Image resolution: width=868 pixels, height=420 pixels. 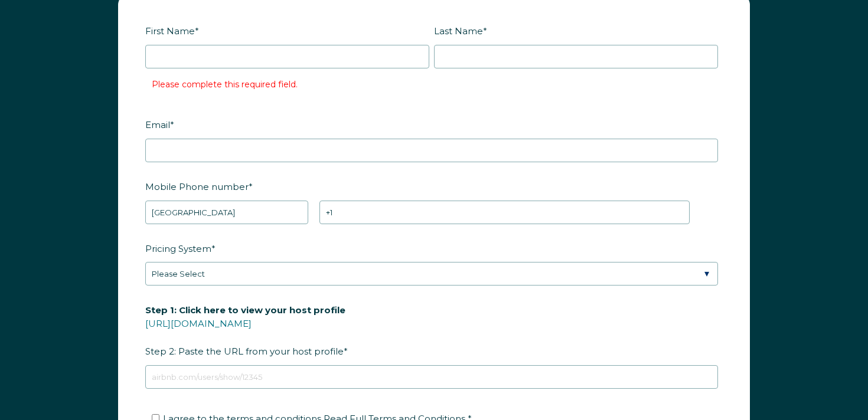 I want to click on span: Pricing System, so click(x=179, y=248).